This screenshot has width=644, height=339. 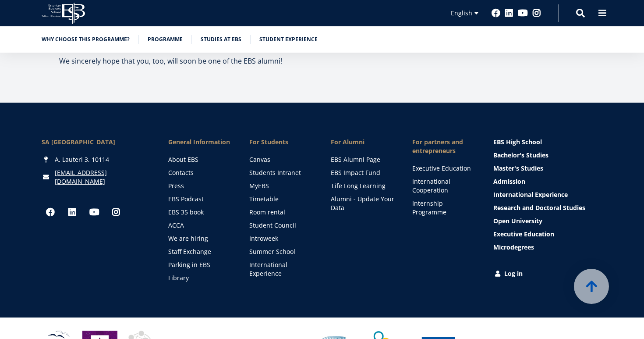 What do you see at coordinates (85, 39) in the screenshot?
I see `a: Why choose this programme?` at bounding box center [85, 39].